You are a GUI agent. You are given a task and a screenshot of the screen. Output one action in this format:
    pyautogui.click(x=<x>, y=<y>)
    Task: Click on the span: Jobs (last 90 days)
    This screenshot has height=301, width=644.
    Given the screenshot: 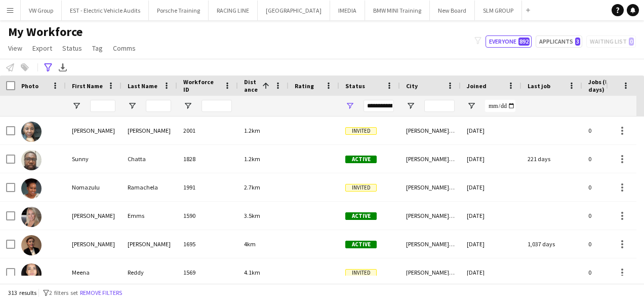 What is the action you would take?
    pyautogui.click(x=609, y=86)
    